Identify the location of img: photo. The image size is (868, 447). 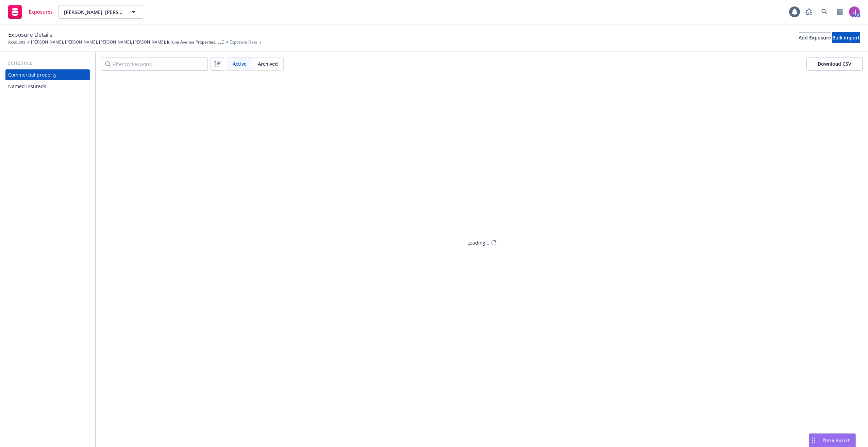
(854, 12).